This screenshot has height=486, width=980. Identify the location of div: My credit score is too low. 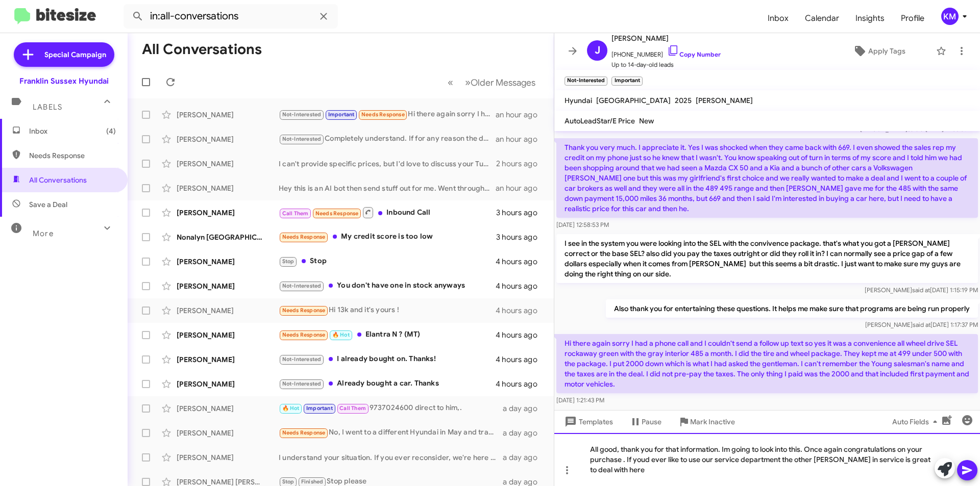
(387, 236).